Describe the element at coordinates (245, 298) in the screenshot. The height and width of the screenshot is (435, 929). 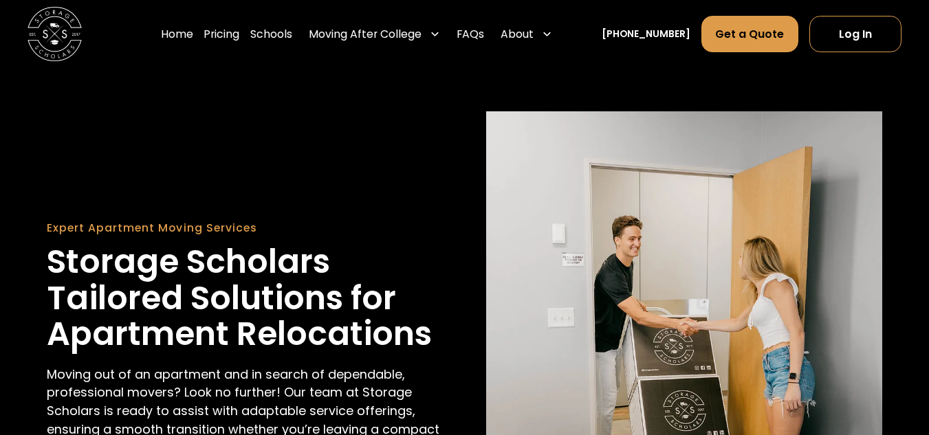
I see `h1: Storage Scholars Tailored Solutions for Apartment Relocations` at that location.